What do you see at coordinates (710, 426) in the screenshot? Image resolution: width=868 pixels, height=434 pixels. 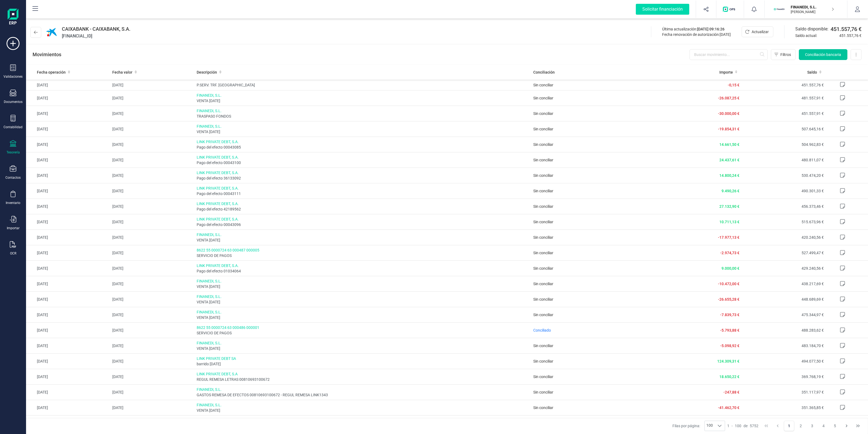 I see `span: 100` at bounding box center [710, 426].